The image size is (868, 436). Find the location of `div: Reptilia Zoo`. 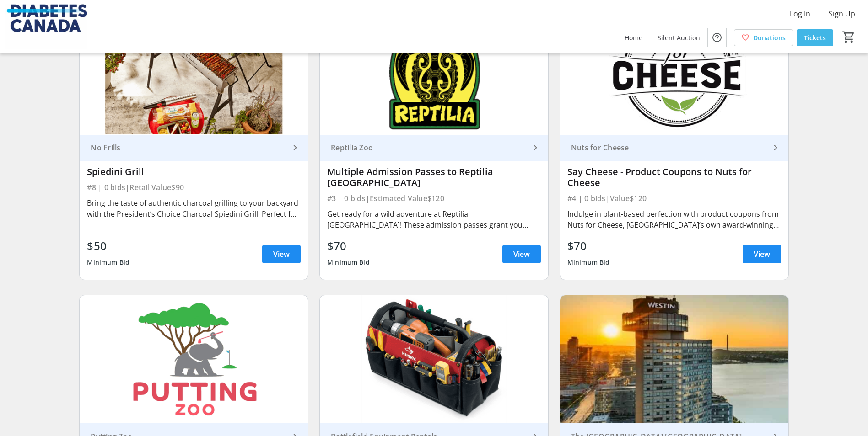

div: Reptilia Zoo is located at coordinates (428, 148).